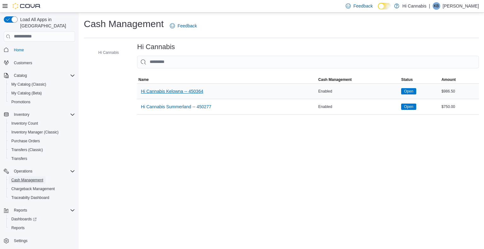  Describe the element at coordinates (358, 80) in the screenshot. I see `button: Cash Management` at that location.